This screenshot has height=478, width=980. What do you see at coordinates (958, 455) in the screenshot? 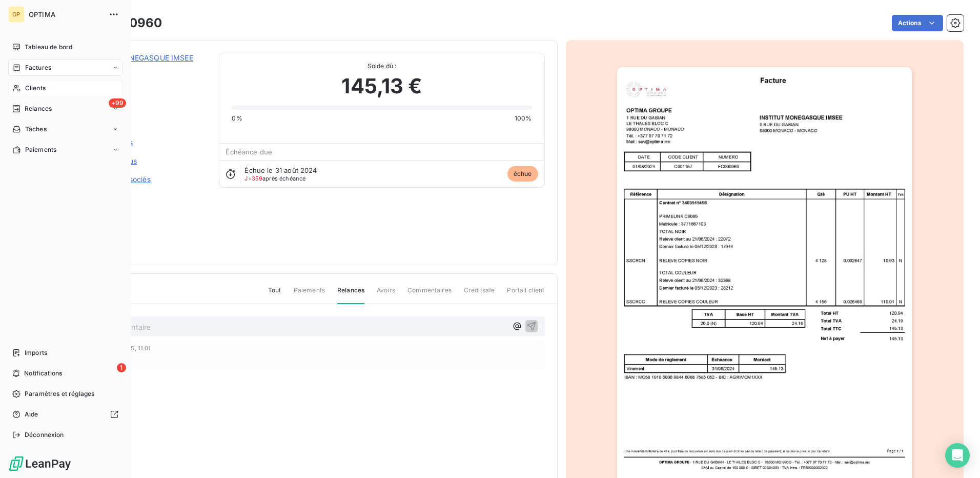
I see `div: Open Intercom Messenger` at bounding box center [958, 455].